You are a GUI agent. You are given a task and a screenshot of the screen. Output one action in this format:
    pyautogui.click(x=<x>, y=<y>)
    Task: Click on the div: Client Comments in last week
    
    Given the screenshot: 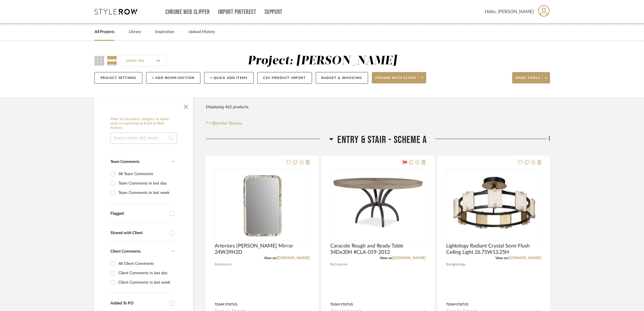 What is the action you would take?
    pyautogui.click(x=146, y=283)
    